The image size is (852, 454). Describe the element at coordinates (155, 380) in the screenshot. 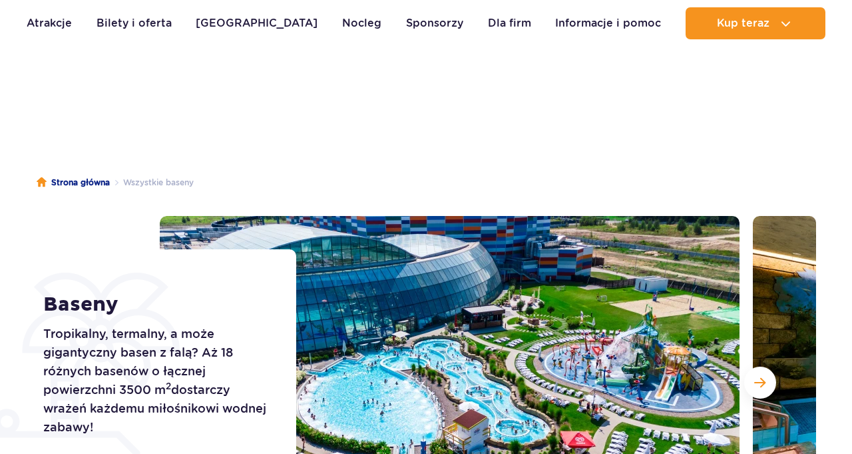

I see `p: Tropikalny, termalny, a może gigantyczny basen z falą? Aż 18 różnych basenów o łącznej powierzchn...` at that location.